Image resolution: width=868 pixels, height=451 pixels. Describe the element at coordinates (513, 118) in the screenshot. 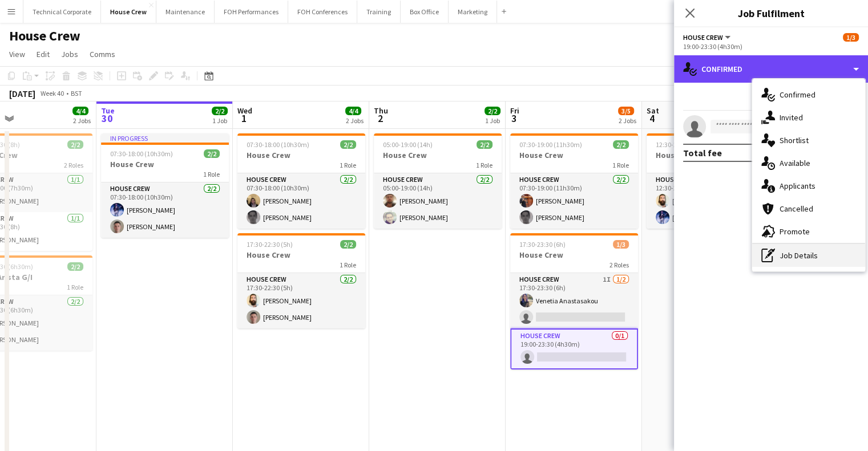

I see `span: 3` at that location.